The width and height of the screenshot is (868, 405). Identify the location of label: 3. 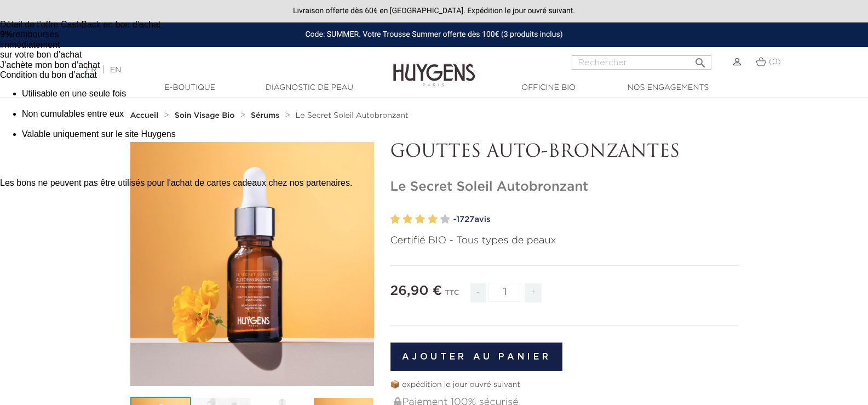
(420, 219).